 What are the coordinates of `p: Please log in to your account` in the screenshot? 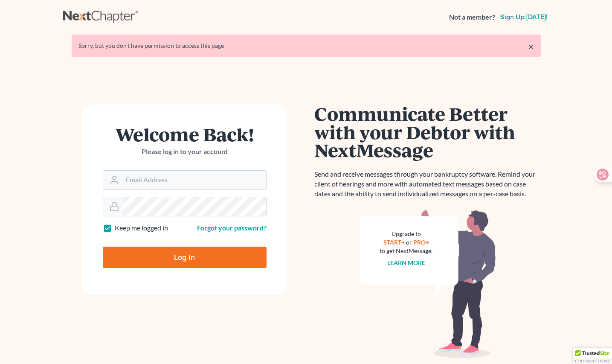 It's located at (184, 151).